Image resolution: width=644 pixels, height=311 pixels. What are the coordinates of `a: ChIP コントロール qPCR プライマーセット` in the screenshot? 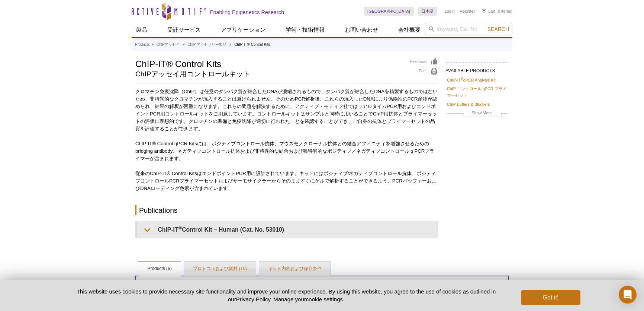 It's located at (477, 92).